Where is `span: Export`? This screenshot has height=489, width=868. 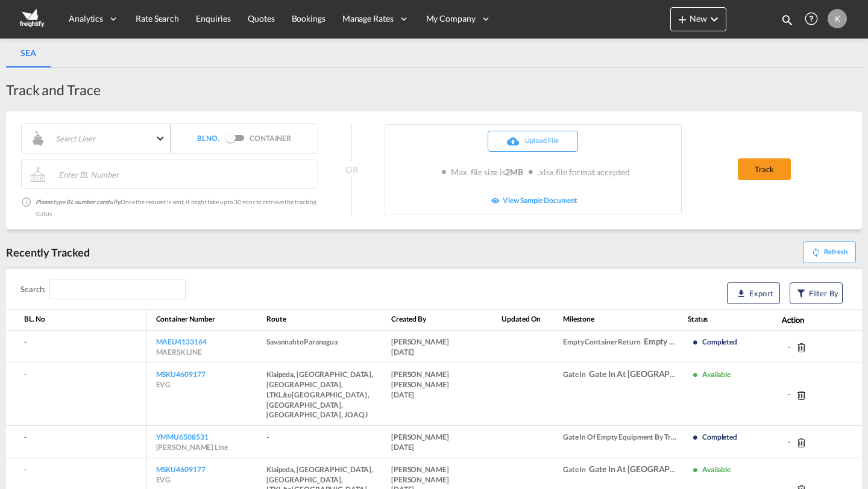
span: Export is located at coordinates (761, 293).